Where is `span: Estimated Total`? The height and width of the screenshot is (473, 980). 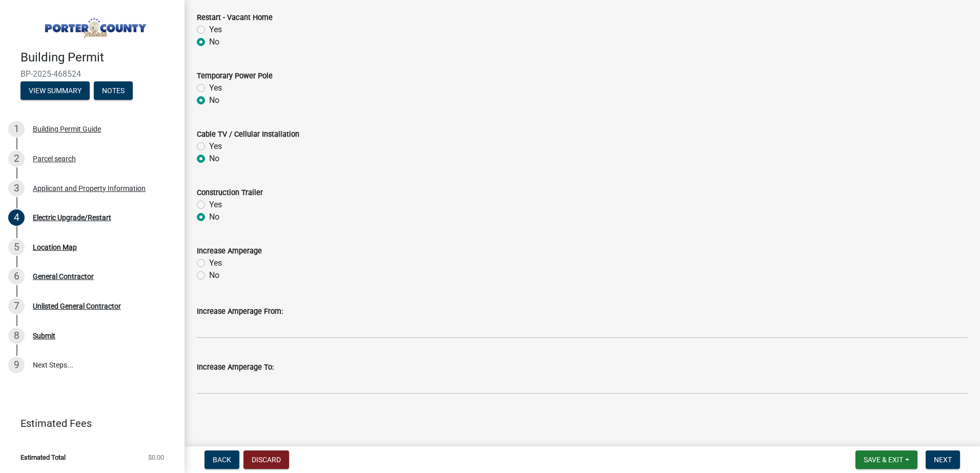 span: Estimated Total is located at coordinates (43, 457).